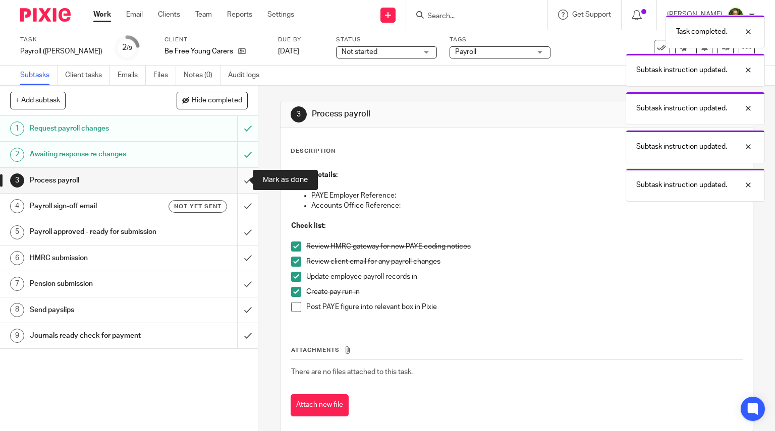 Image resolution: width=775 pixels, height=431 pixels. I want to click on a: Subtasks, so click(39, 75).